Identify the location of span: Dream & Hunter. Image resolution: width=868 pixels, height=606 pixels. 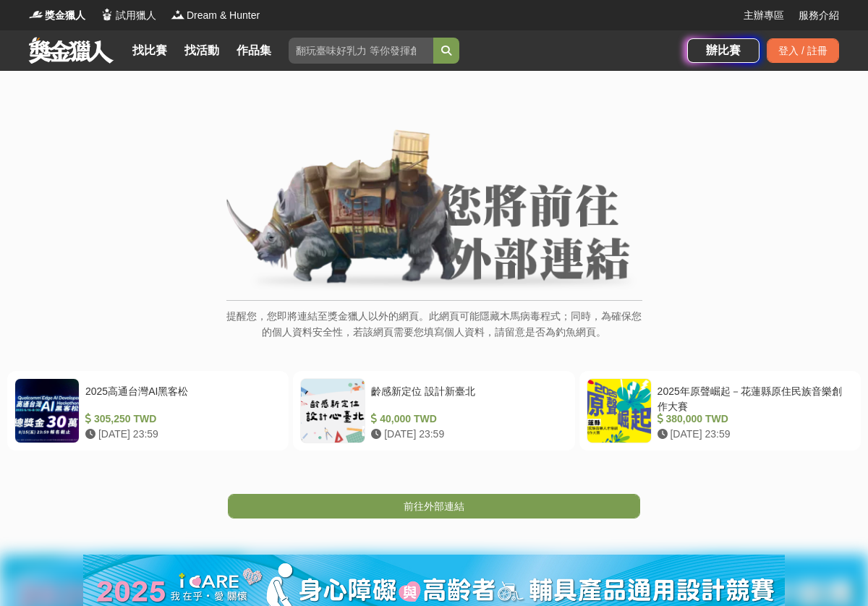
(223, 15).